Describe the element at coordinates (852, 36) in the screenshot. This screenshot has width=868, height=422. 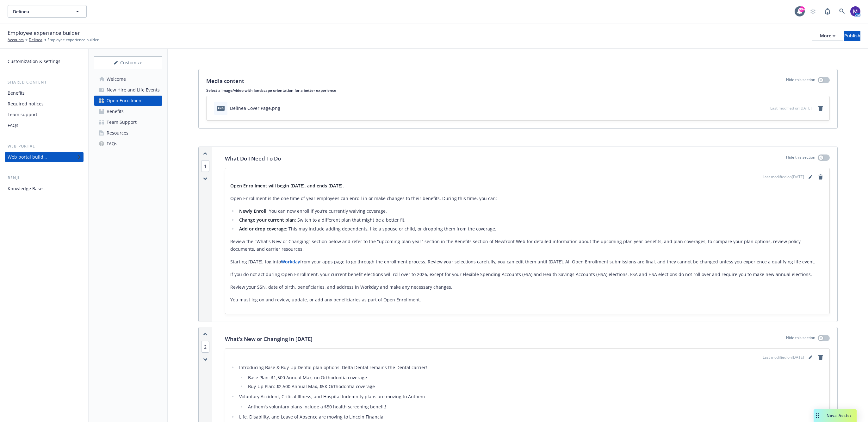
I see `div: Publish` at that location.